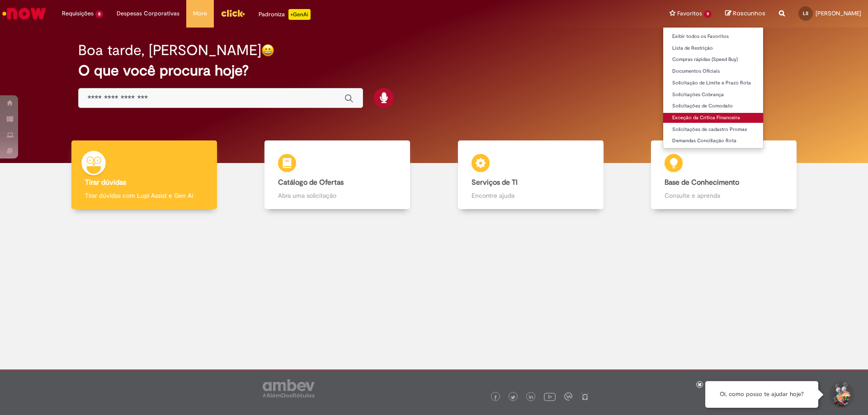 This screenshot has height=415, width=868. Describe the element at coordinates (144, 174) in the screenshot. I see `a: Tirar dúvidas Tirar dúvidas com Lupi Assist e Gen Ai` at that location.